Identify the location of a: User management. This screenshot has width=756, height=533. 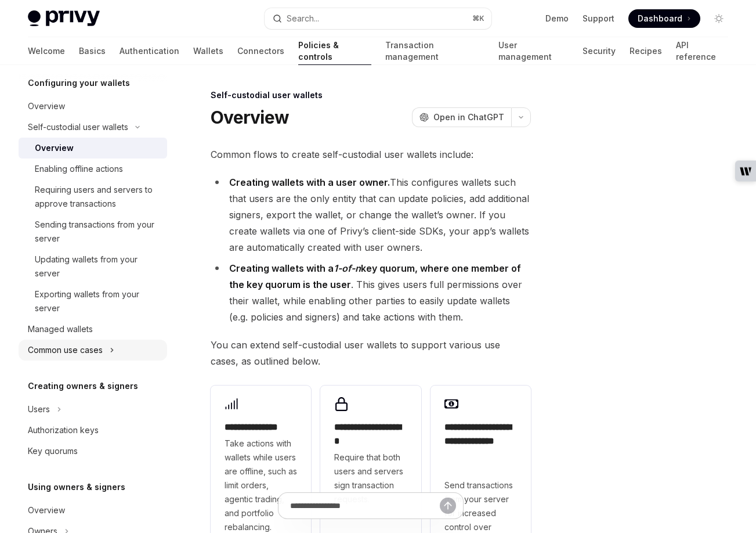
(533, 51).